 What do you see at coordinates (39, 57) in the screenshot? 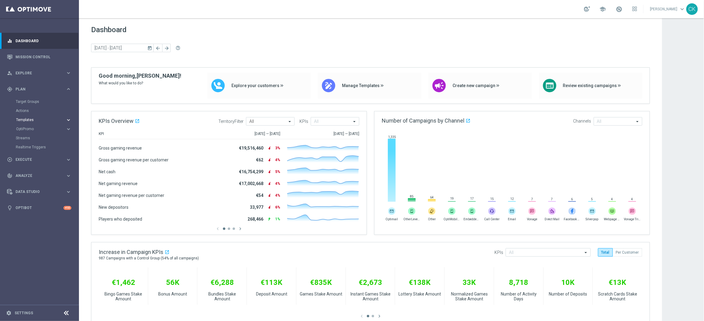
I see `div: Mission Control` at bounding box center [39, 57].